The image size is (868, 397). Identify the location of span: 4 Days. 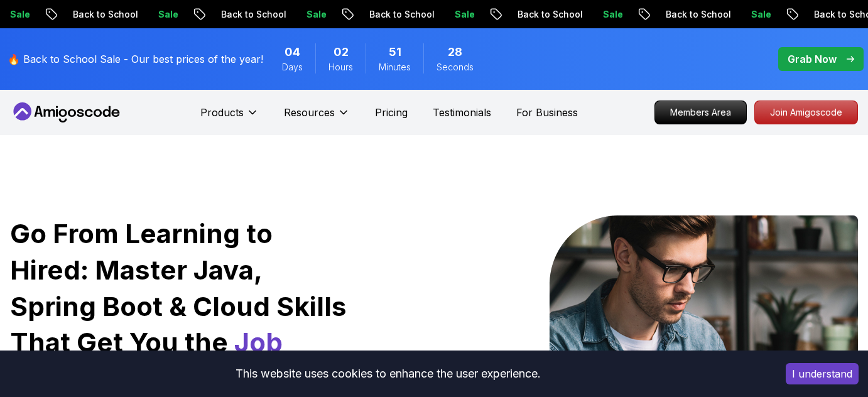
(292, 52).